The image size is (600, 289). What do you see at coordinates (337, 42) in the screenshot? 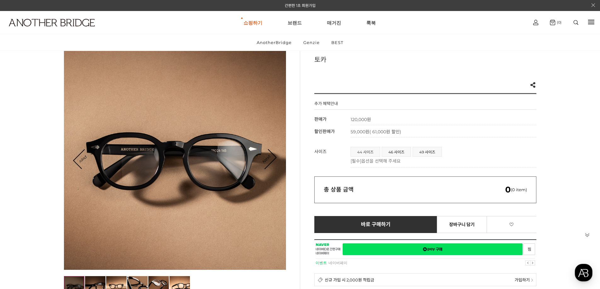
I see `a: BEST` at bounding box center [337, 42].